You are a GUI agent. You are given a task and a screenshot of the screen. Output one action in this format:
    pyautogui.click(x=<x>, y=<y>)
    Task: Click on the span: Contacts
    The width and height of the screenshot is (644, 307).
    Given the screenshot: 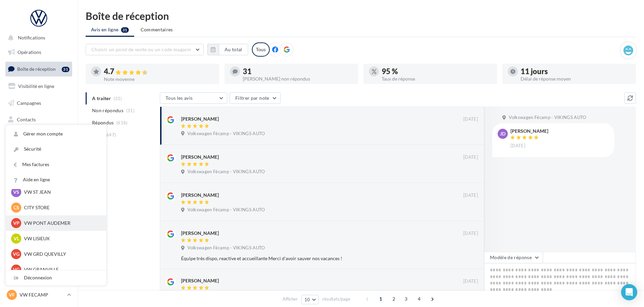 What is the action you would take?
    pyautogui.click(x=27, y=119)
    